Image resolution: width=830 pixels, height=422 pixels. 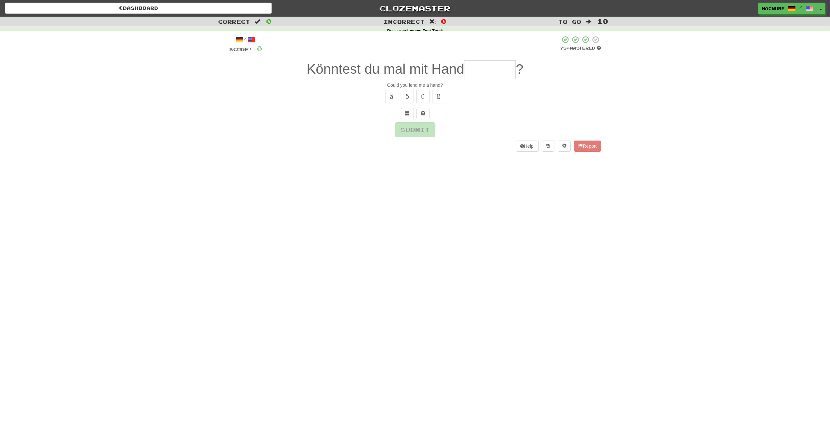 What do you see at coordinates (385, 69) in the screenshot?
I see `span: Könntest du mal mit Hand` at bounding box center [385, 69].